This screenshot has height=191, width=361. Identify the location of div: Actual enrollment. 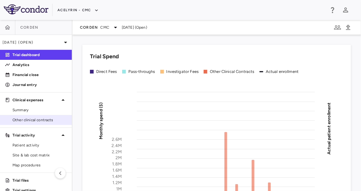
(282, 72).